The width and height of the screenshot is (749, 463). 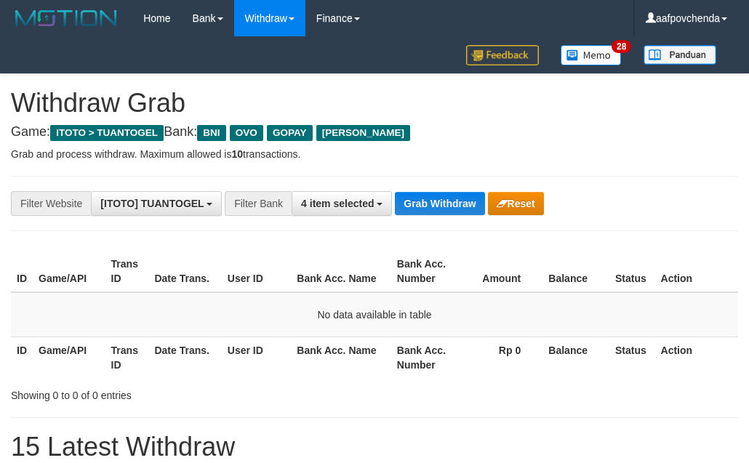 What do you see at coordinates (516, 204) in the screenshot?
I see `button: Reset` at bounding box center [516, 204].